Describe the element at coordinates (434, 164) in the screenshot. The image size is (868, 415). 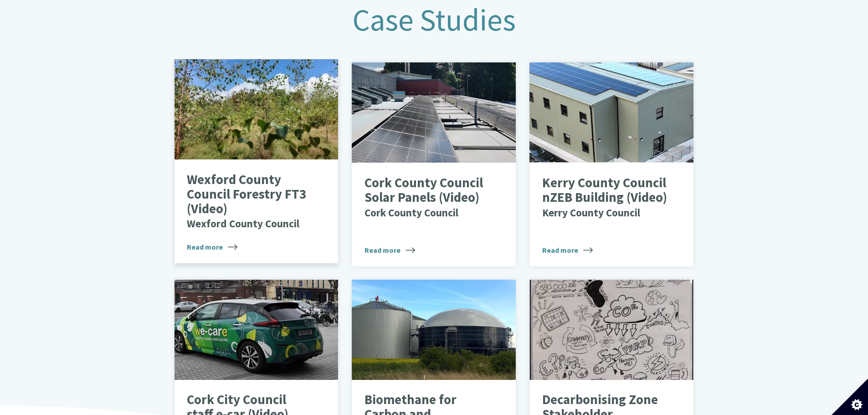
I see `a: Cork County Council Solar Panels (Video)Cork County Council Read more` at that location.